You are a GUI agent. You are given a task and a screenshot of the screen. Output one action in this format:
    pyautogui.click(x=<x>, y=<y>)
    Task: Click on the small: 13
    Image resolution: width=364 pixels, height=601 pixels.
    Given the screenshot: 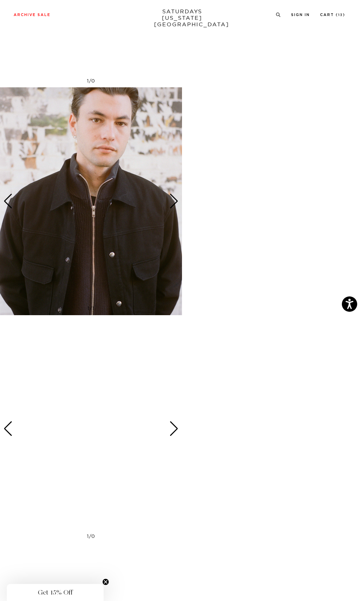 What is the action you would take?
    pyautogui.click(x=341, y=15)
    